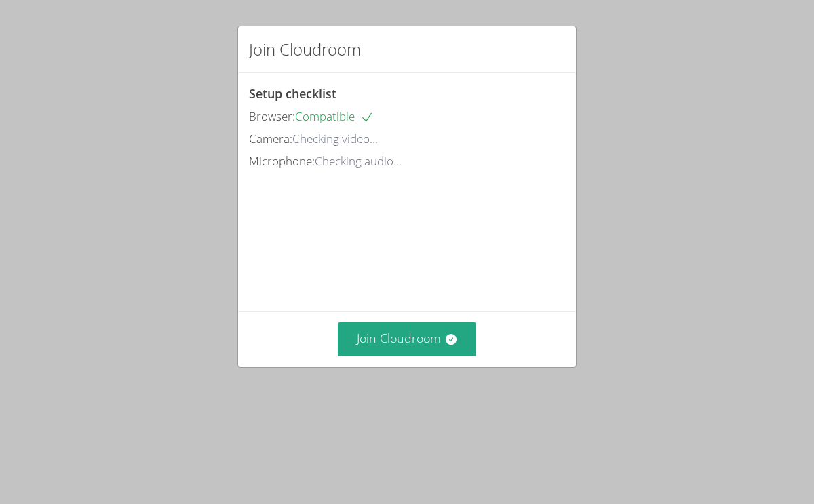 This screenshot has height=504, width=814. I want to click on span: Compatible, so click(334, 116).